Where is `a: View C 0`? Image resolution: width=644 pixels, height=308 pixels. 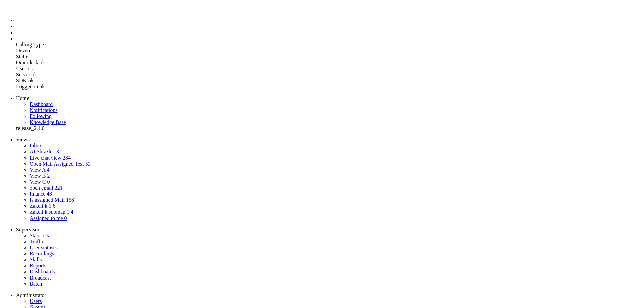 a: View C 0 is located at coordinates (40, 181).